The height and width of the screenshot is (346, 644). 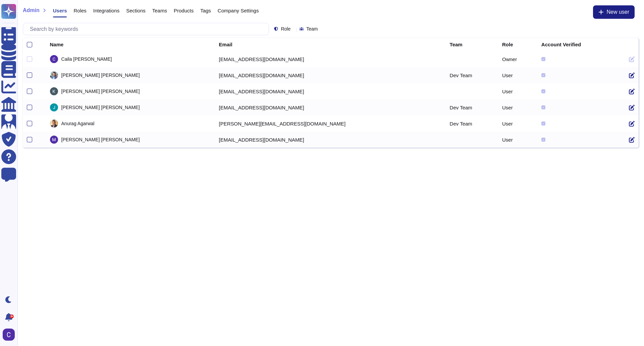 What do you see at coordinates (78, 123) in the screenshot?
I see `span: Anurag Agarwal` at bounding box center [78, 123].